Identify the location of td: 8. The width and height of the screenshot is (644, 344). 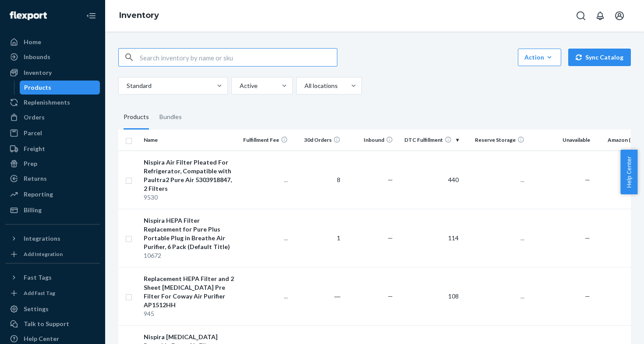
(318, 179).